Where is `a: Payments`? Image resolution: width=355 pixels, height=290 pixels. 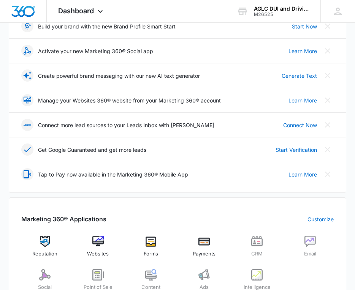
a: Payments is located at coordinates (204, 250).